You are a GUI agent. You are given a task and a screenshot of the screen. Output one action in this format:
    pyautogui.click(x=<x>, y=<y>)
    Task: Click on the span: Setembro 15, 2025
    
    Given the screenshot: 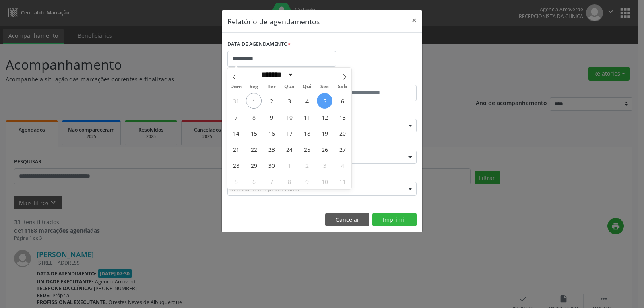 What is the action you would take?
    pyautogui.click(x=254, y=133)
    